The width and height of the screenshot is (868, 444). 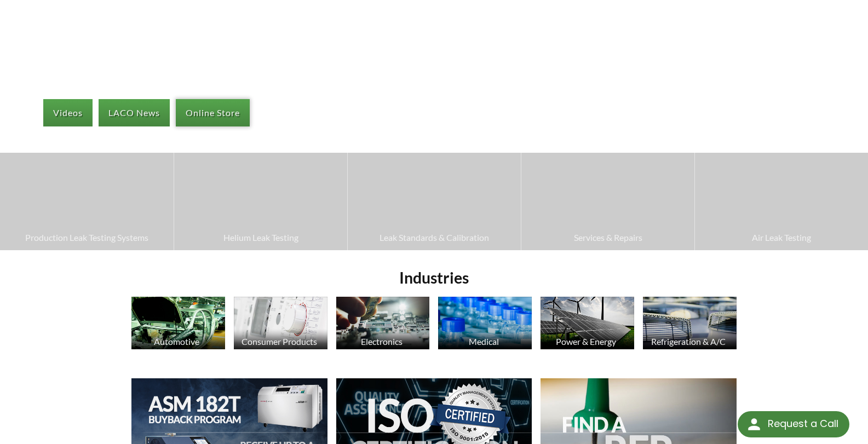 What do you see at coordinates (483, 341) in the screenshot?
I see `div: Medical` at bounding box center [483, 341].